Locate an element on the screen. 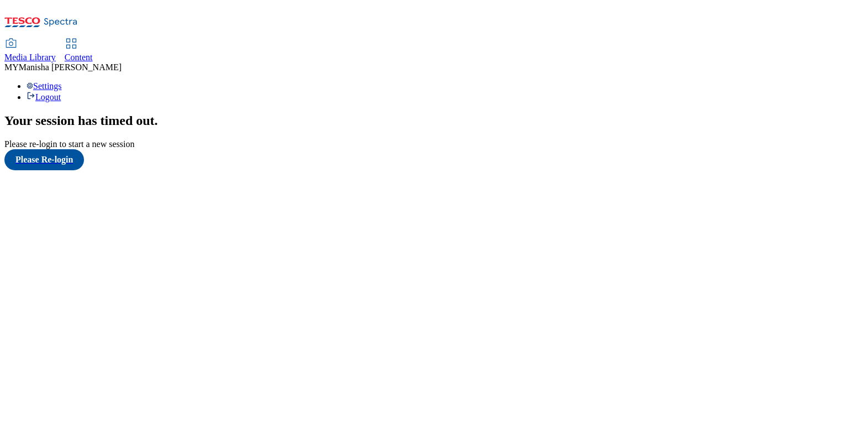 This screenshot has width=868, height=445. a: Settings is located at coordinates (44, 86).